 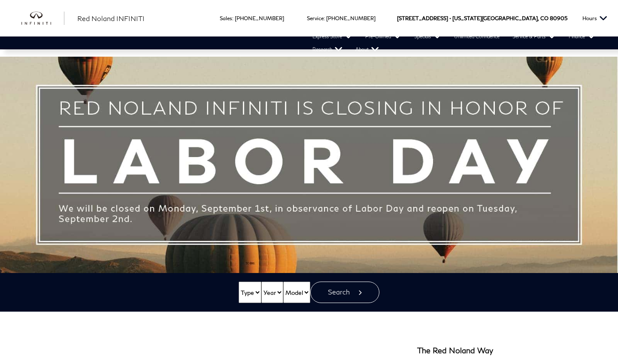 I want to click on a: Pre-Owned, so click(x=383, y=36).